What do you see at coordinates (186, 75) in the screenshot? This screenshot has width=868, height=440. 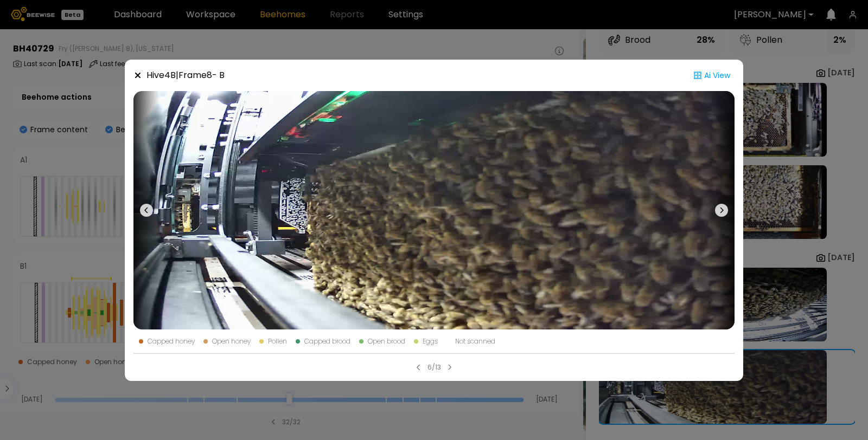 I see `div: Hive 4 B |` at bounding box center [186, 75].